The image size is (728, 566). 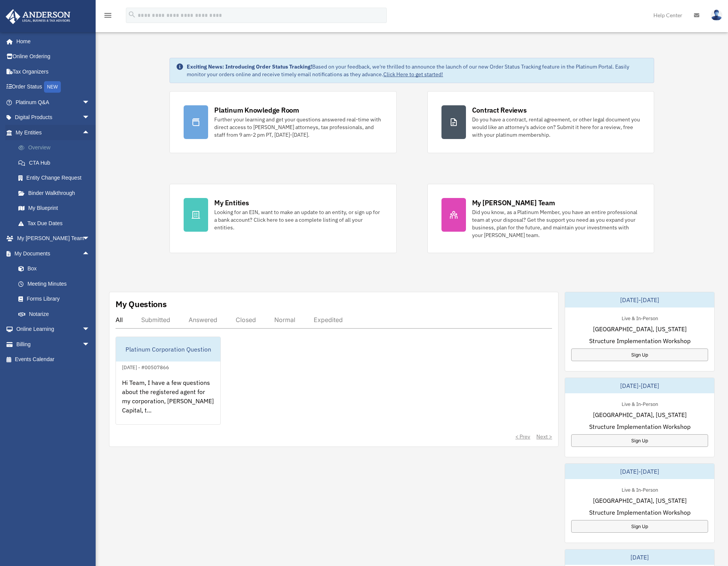 What do you see at coordinates (56, 224) in the screenshot?
I see `a: Tax Due Dates` at bounding box center [56, 224].